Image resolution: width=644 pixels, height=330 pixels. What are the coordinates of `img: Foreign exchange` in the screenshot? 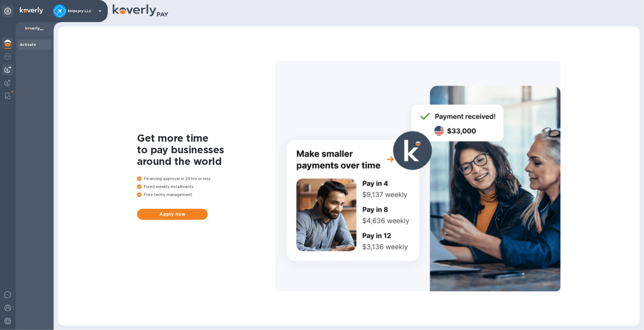 It's located at (8, 57).